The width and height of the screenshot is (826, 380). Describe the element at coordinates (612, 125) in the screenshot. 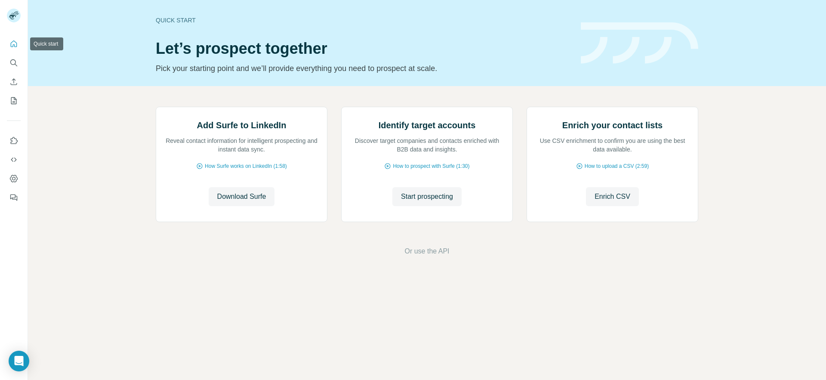

I see `h2: Enrich your contact lists` at that location.